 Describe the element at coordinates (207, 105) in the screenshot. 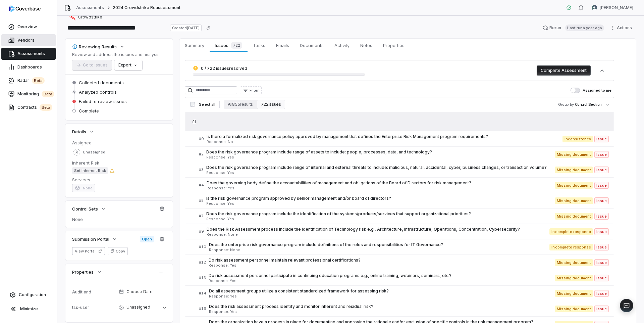

I see `span: Select all` at that location.